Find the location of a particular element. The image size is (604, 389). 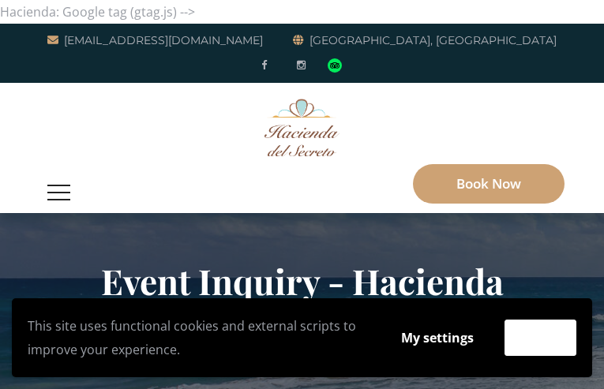

a: Book Now is located at coordinates (488, 184).